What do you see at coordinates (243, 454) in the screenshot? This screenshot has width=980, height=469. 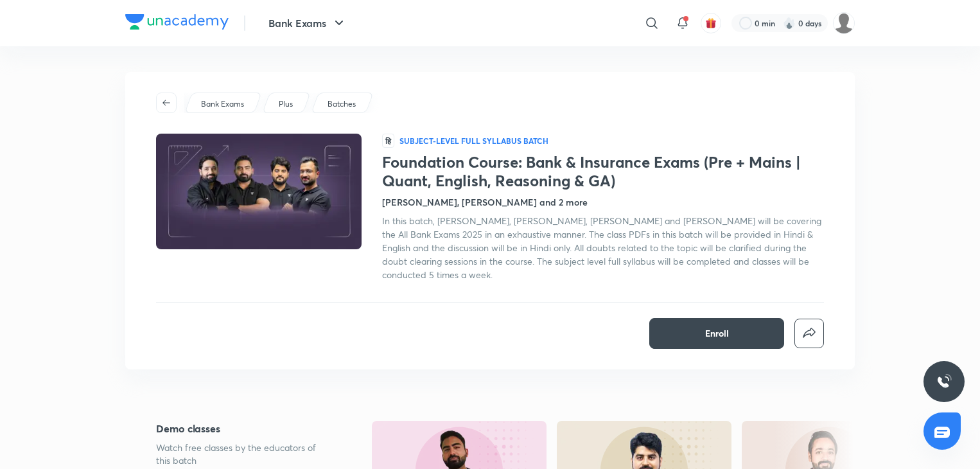 I see `p: Watch free classes by the educators of this batch` at bounding box center [243, 454].